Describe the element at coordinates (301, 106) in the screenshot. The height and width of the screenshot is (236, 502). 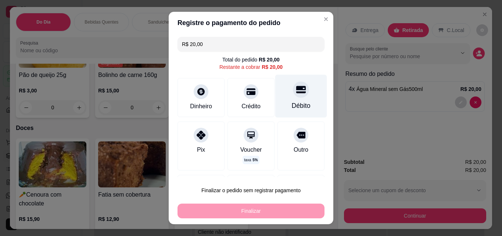
I see `div: Débito` at that location.